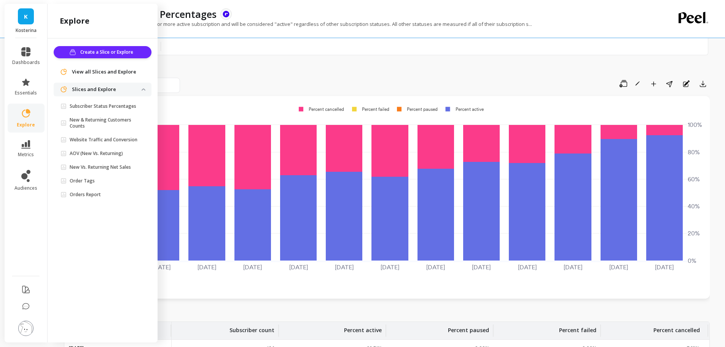 The image size is (725, 347). Describe the element at coordinates (100, 167) in the screenshot. I see `p: New Vs. Returning Net Sales` at that location.